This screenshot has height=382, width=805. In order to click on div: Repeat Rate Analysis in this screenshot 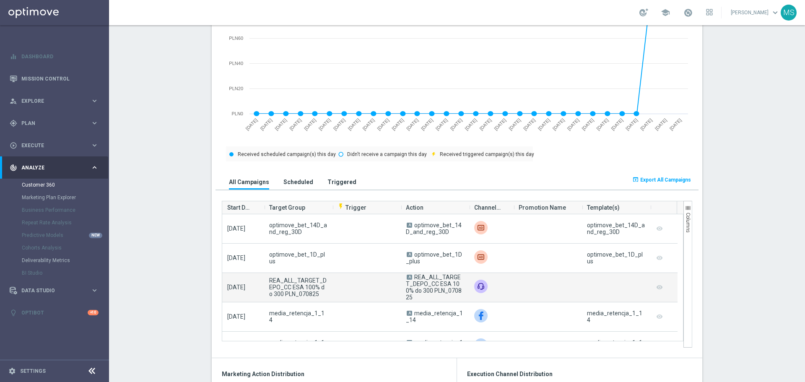, I will do `click(65, 223)`.